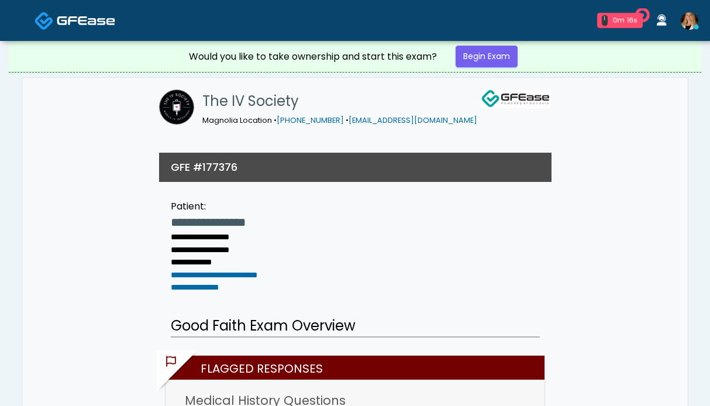 The height and width of the screenshot is (406, 710). What do you see at coordinates (355, 326) in the screenshot?
I see `h2: Good Faith Exam Overview` at bounding box center [355, 326].